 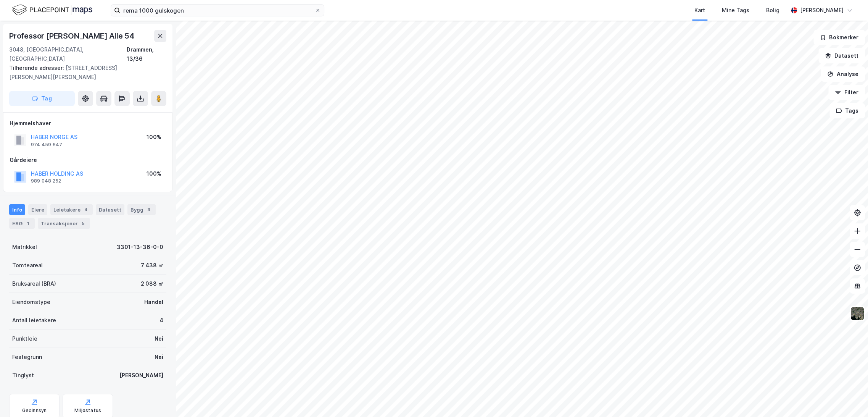 I want to click on input: Søk på adresse, matrikkel, gårdeiere, leietakere eller personer, so click(x=217, y=10).